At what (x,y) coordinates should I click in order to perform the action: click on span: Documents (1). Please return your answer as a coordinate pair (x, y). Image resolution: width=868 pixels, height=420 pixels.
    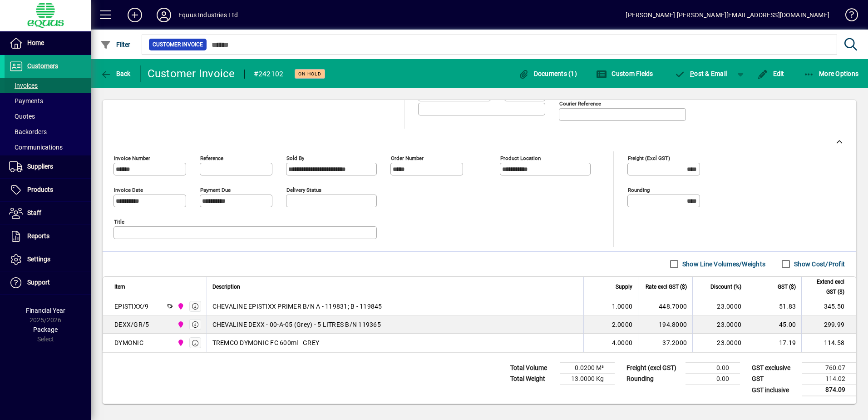
    Looking at the image, I should click on (548, 74).